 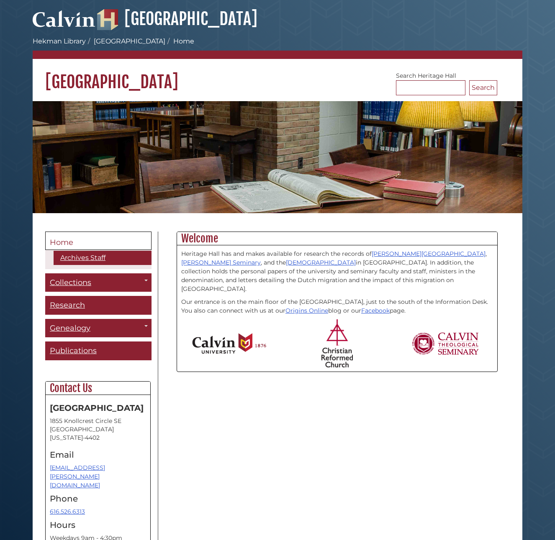 I want to click on h4: Hours, so click(x=98, y=525).